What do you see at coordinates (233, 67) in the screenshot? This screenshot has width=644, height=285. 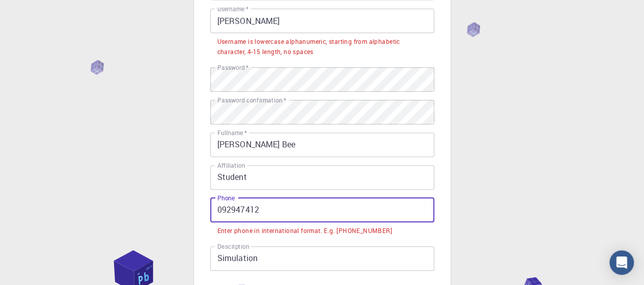 I see `label: Password` at bounding box center [233, 67].